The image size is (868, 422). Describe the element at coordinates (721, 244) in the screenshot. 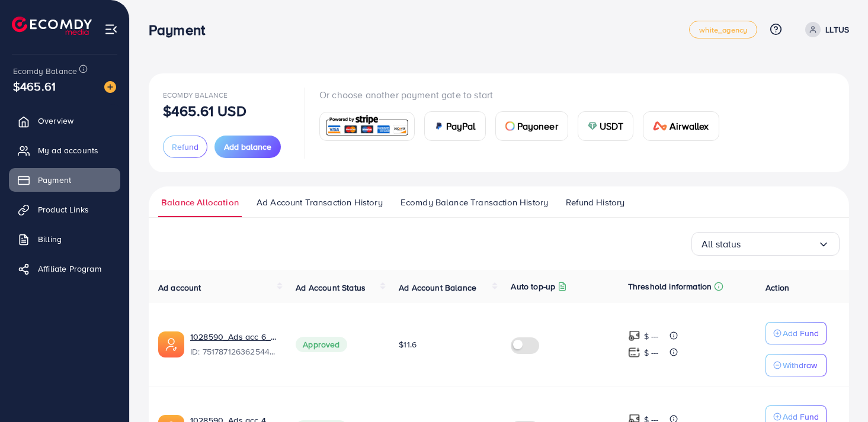

I see `span: All status` at that location.